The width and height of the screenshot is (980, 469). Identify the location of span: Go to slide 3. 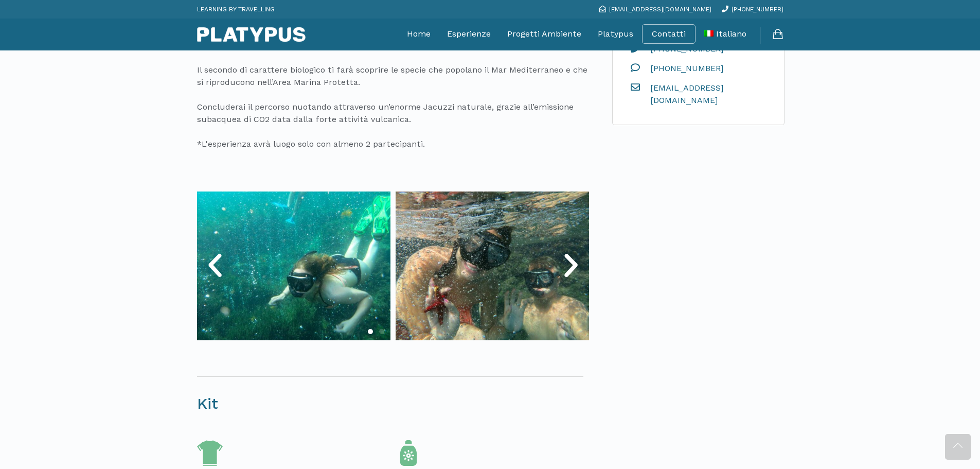
(393, 332).